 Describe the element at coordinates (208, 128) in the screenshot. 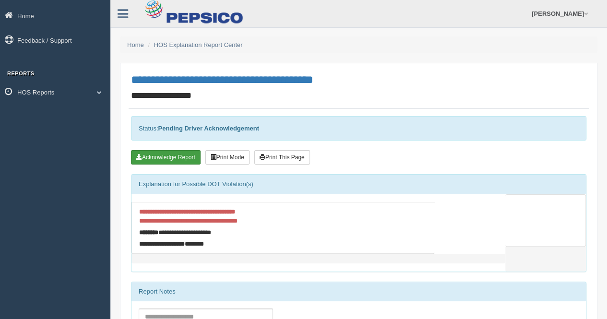

I see `strong: Pending Driver Acknowledgement` at that location.